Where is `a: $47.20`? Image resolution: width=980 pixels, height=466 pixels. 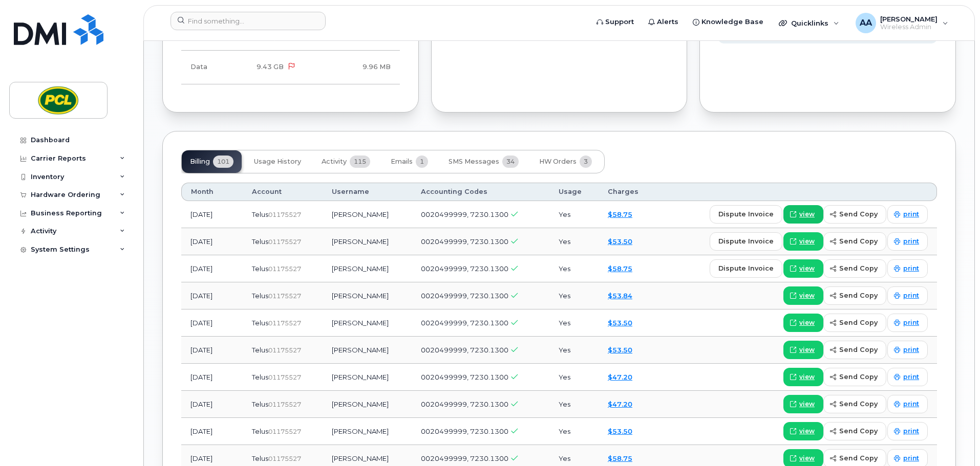
a: $47.20 is located at coordinates (620, 404).